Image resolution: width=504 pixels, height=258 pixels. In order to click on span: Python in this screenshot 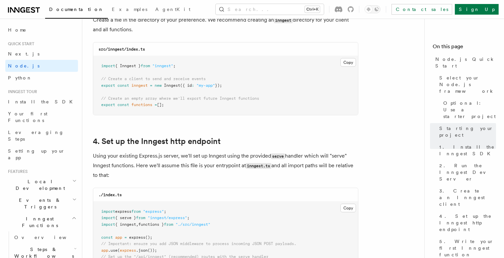, I will do `click(20, 78)`.